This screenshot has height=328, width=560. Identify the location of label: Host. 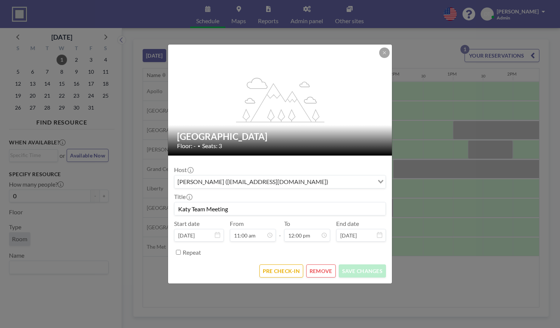
(184, 170).